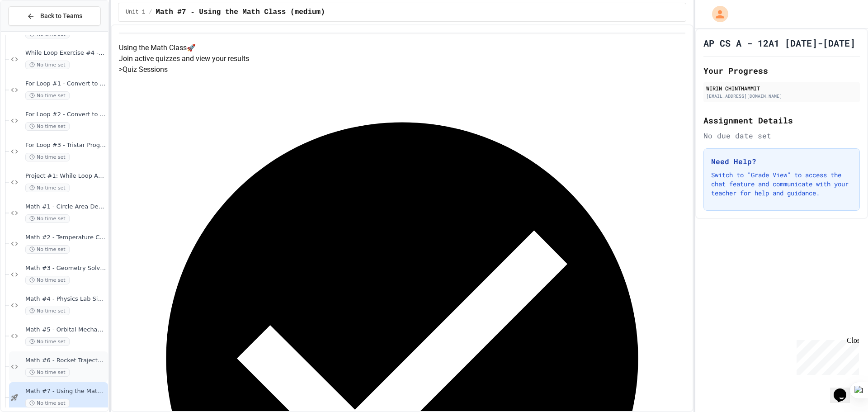 The image size is (868, 412). I want to click on div: My Account, so click(717, 14).